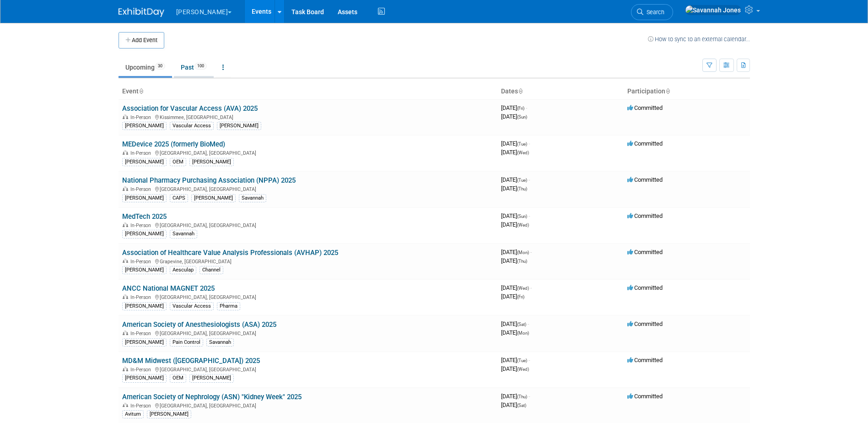  I want to click on div: Vascular Access, so click(192, 306).